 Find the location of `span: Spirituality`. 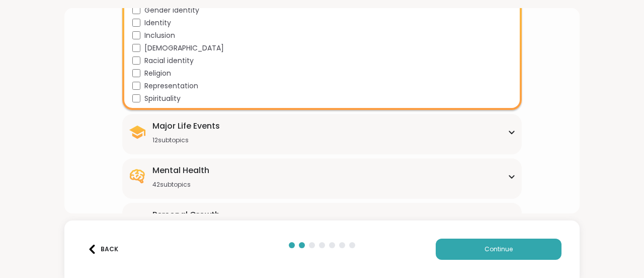

span: Spirituality is located at coordinates (162, 99).